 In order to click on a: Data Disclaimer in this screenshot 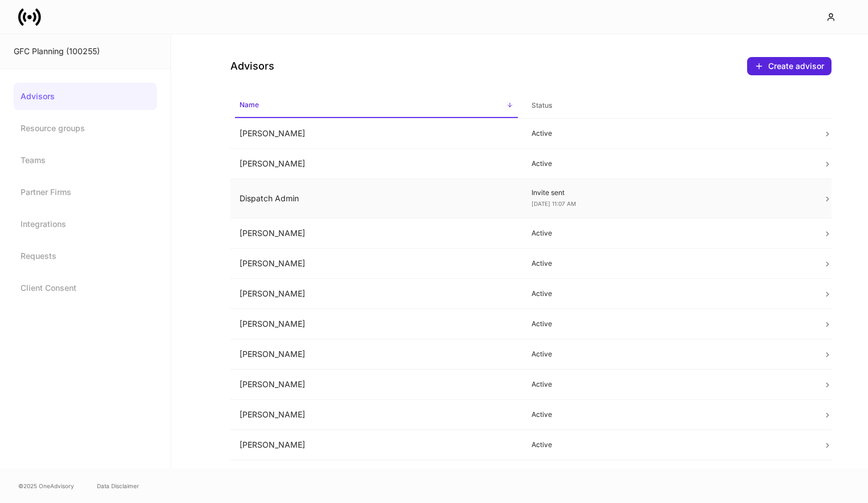, I will do `click(118, 486)`.